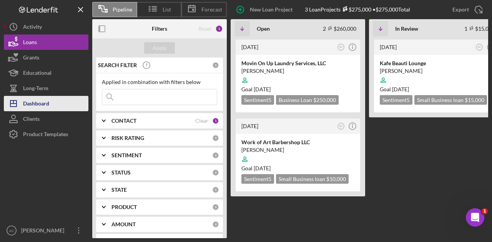 Image resolution: width=492 pixels, height=242 pixels. Describe the element at coordinates (263, 29) in the screenshot. I see `b: Open` at that location.